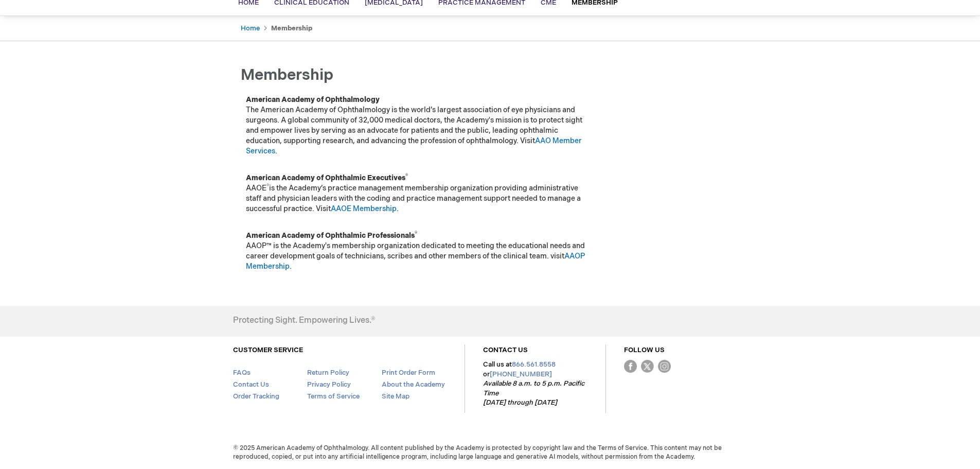  What do you see at coordinates (396, 397) in the screenshot?
I see `a: Site Map` at bounding box center [396, 397].